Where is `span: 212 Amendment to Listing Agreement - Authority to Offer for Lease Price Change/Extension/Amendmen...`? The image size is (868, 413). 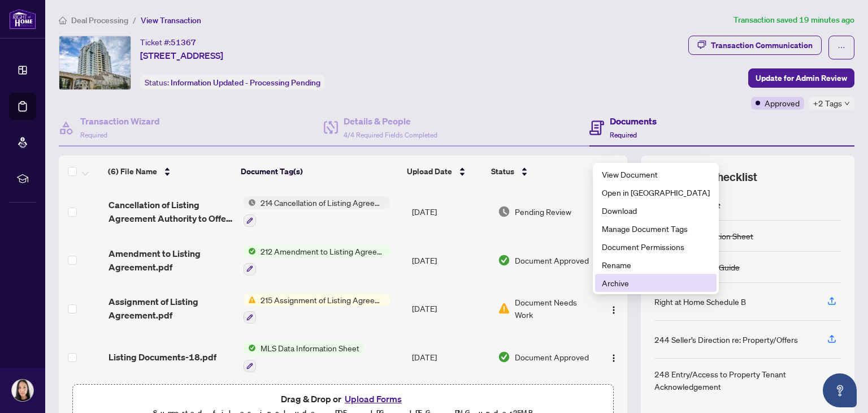
span: 212 Amendment to Listing Agreement - Authority to Offer for Lease Price Change/Extension/Amendmen... is located at coordinates (322, 251).